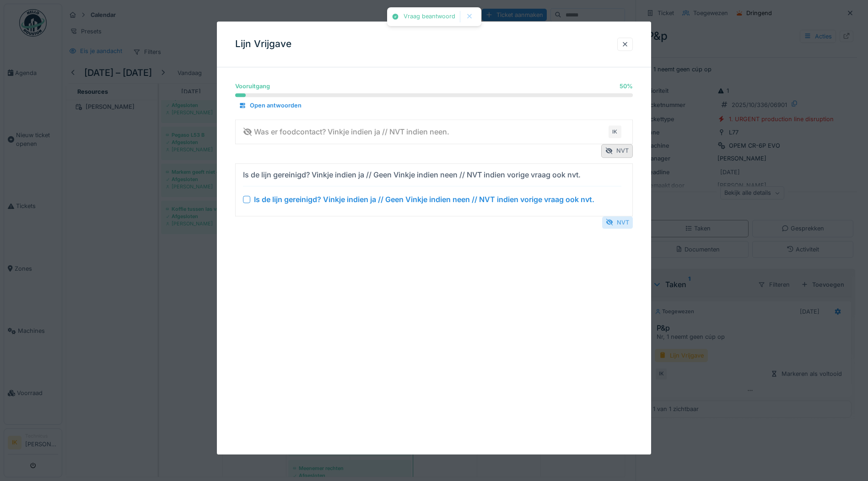  Describe the element at coordinates (626, 86) in the screenshot. I see `div: 50 %` at that location.